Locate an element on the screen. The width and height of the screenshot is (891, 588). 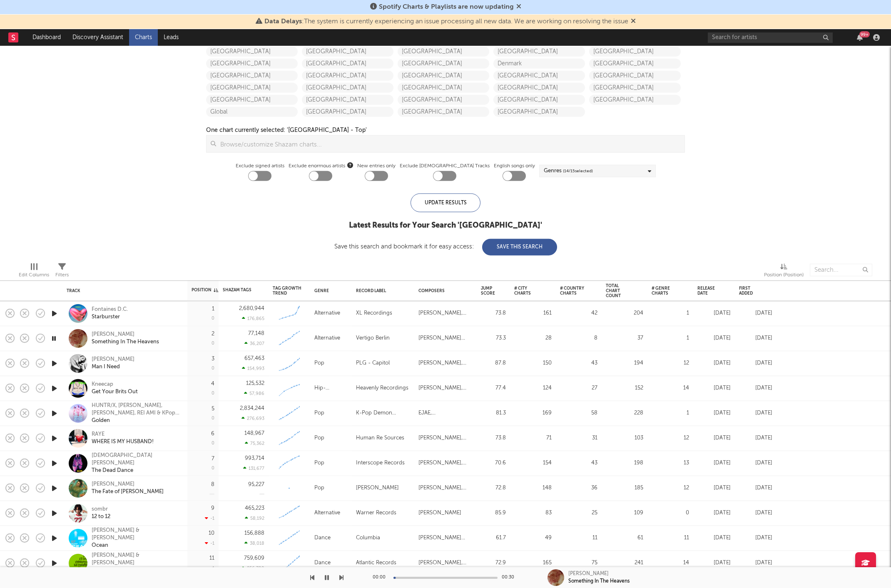
div: PLG - Capitol is located at coordinates (373, 364).